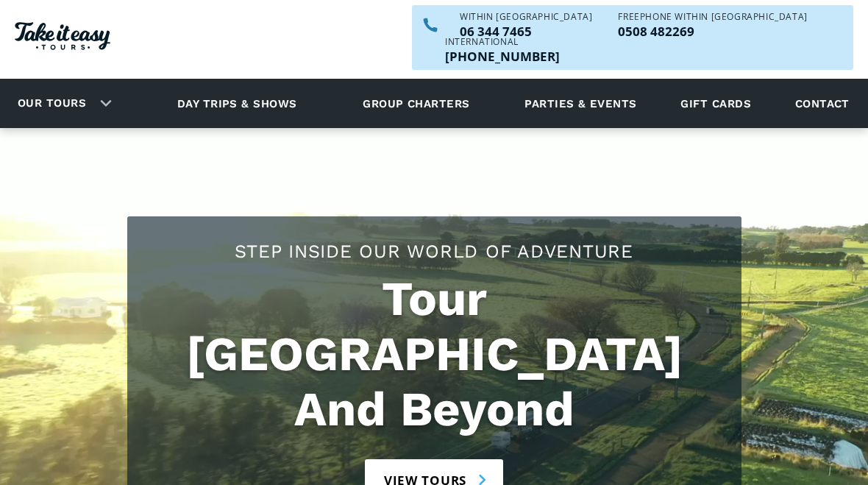  I want to click on a: Parties & events, so click(580, 103).